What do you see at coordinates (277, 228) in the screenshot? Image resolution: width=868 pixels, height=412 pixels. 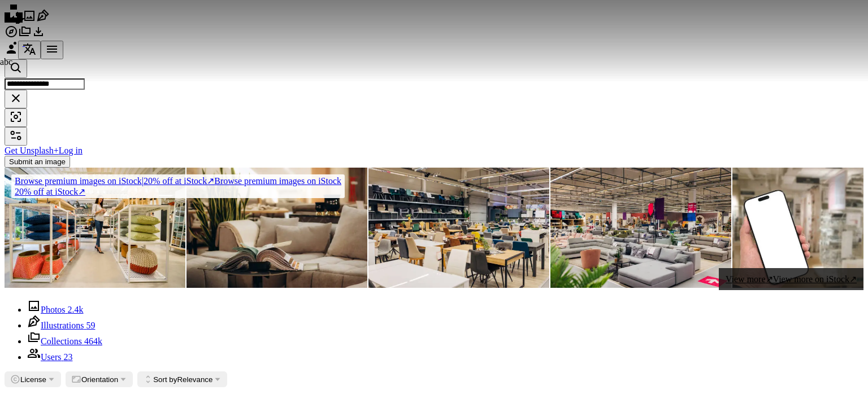 I see `img: Close-up woman choosing fabrics swatches for sofa in store. Interior designer looking materials f...` at bounding box center [277, 228].